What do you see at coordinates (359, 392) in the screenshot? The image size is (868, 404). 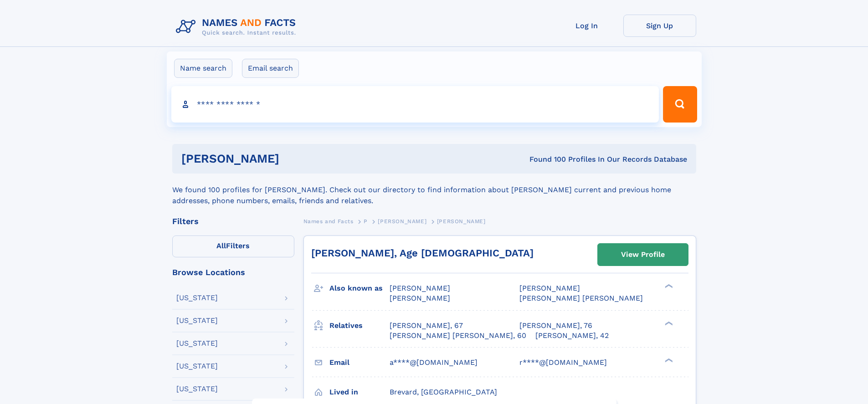 I see `h3: Lived in` at bounding box center [359, 392].